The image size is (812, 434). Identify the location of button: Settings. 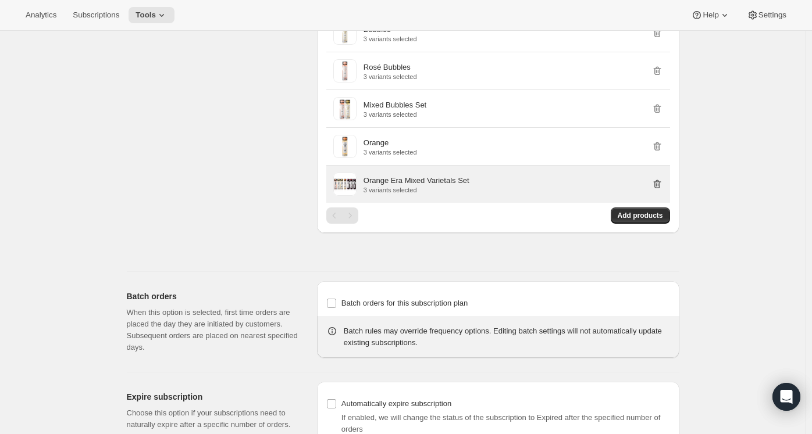
(766, 15).